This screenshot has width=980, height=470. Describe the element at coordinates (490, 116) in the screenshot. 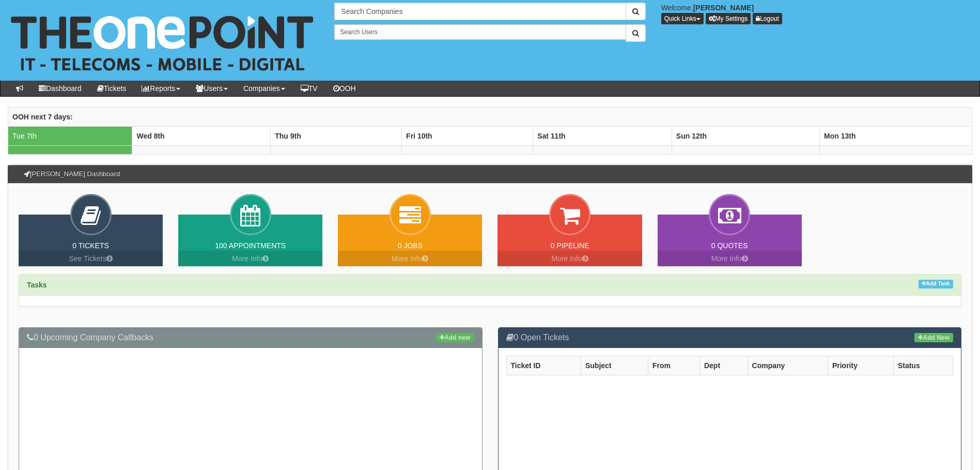

I see `th: OOH next 7 days:` at that location.